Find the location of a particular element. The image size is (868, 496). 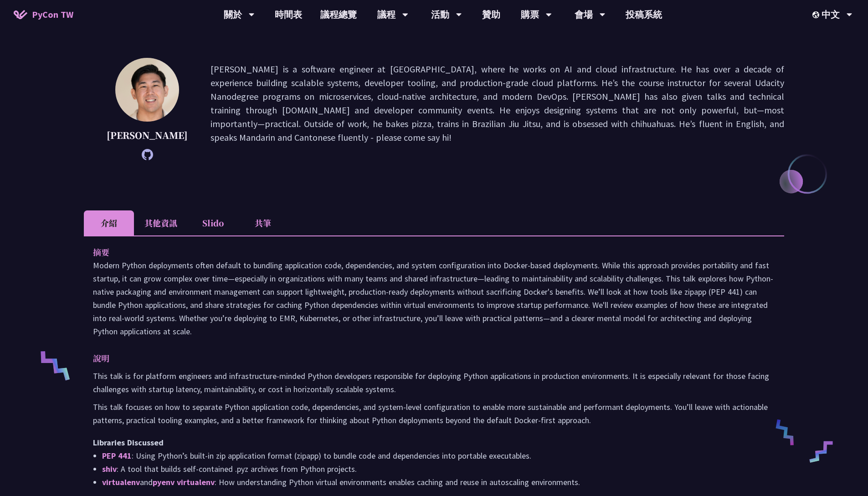

img: Justin Lee is located at coordinates (147, 90).